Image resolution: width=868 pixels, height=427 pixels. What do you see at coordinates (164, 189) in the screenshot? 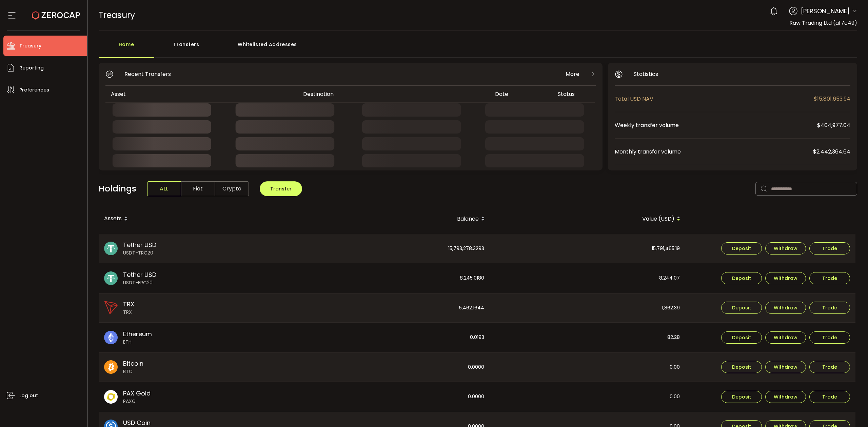
I see `span: ALL` at bounding box center [164, 189].